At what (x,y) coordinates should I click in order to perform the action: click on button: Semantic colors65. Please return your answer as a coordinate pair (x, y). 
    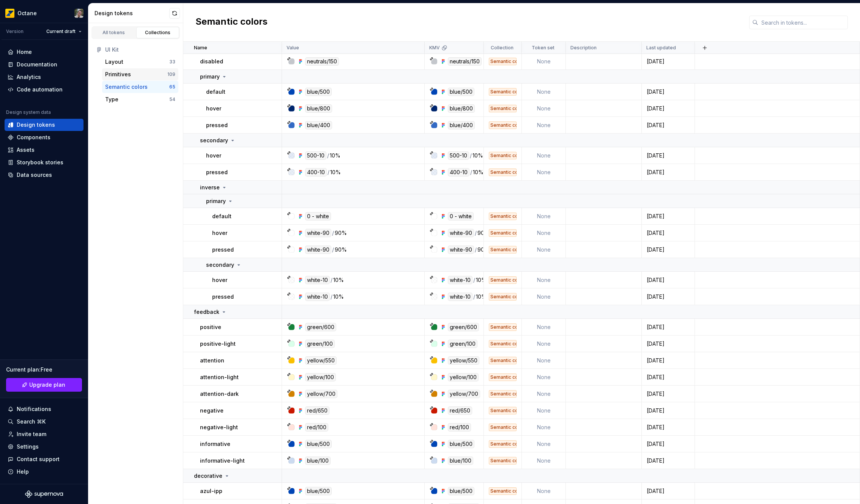
    Looking at the image, I should click on (140, 86).